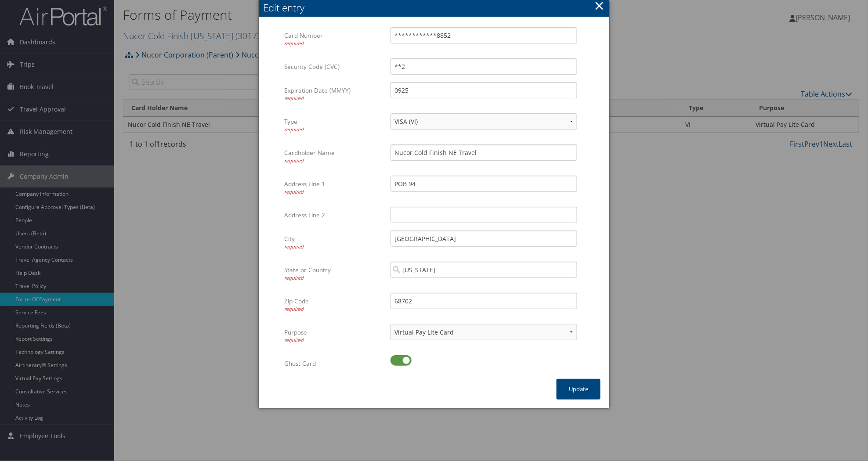 The height and width of the screenshot is (461, 868). Describe the element at coordinates (334, 94) in the screenshot. I see `label: Expiration Date (MMYY)` at that location.